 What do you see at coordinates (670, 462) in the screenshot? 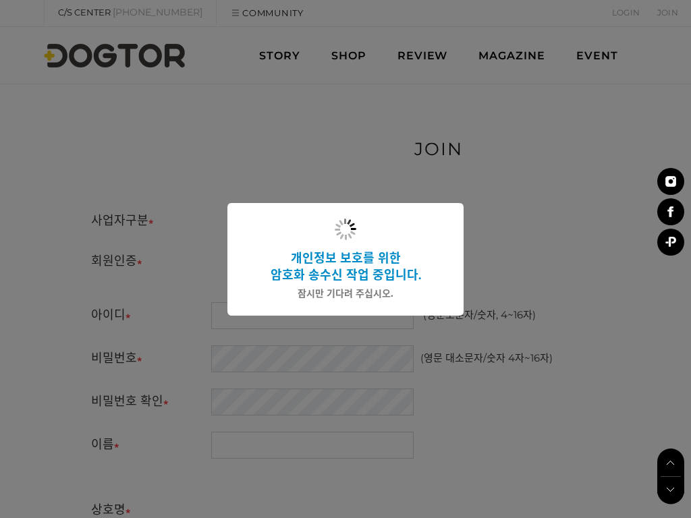
I see `img: 스크롤-업!` at bounding box center [670, 462].